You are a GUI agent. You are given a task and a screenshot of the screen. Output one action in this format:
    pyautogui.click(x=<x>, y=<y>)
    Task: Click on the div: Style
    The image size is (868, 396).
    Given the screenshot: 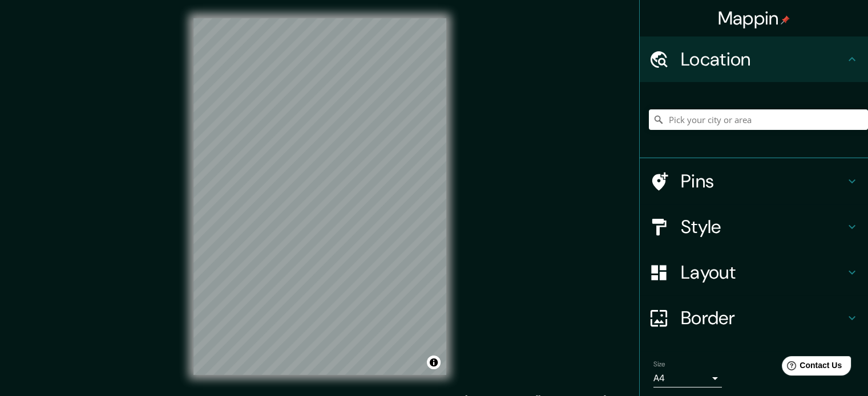 What is the action you would take?
    pyautogui.click(x=754, y=227)
    